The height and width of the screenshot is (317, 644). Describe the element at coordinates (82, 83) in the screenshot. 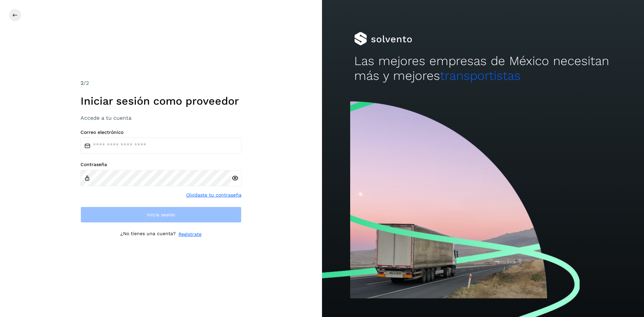

I see `span: 2` at that location.